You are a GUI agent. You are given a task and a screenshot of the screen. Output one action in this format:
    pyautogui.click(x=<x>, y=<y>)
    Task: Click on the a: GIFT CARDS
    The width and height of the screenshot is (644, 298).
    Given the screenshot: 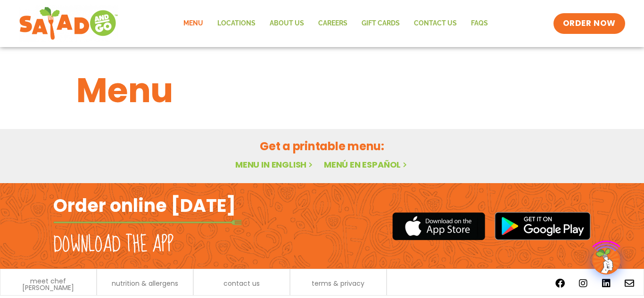 What is the action you would take?
    pyautogui.click(x=380, y=23)
    